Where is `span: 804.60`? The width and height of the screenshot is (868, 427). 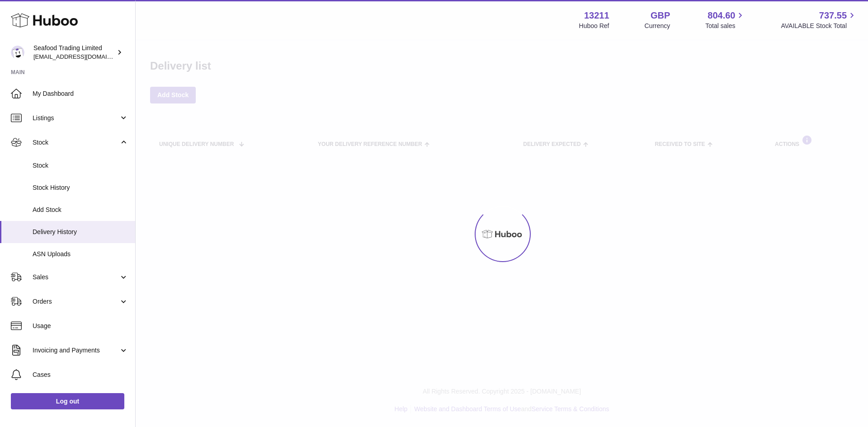
span: 804.60 is located at coordinates (721, 16).